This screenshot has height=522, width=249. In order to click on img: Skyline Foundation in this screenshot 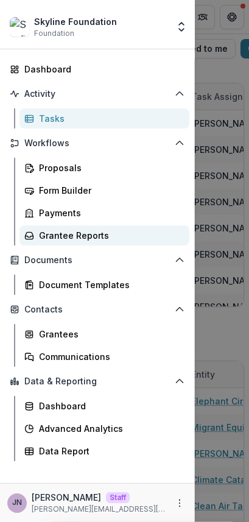, I will do `click(20, 27)`.